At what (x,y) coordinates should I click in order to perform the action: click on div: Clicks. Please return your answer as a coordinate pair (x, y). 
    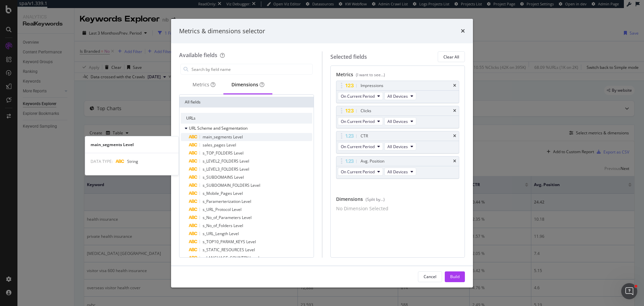
    Looking at the image, I should click on (366, 111).